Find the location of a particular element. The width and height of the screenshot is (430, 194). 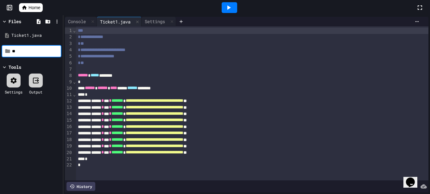

div: 10 is located at coordinates (69, 88).